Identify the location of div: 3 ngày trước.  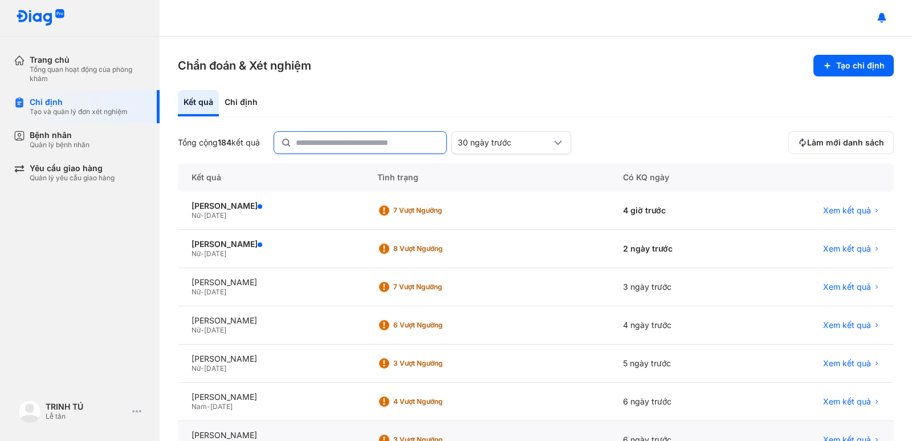
(677, 287).